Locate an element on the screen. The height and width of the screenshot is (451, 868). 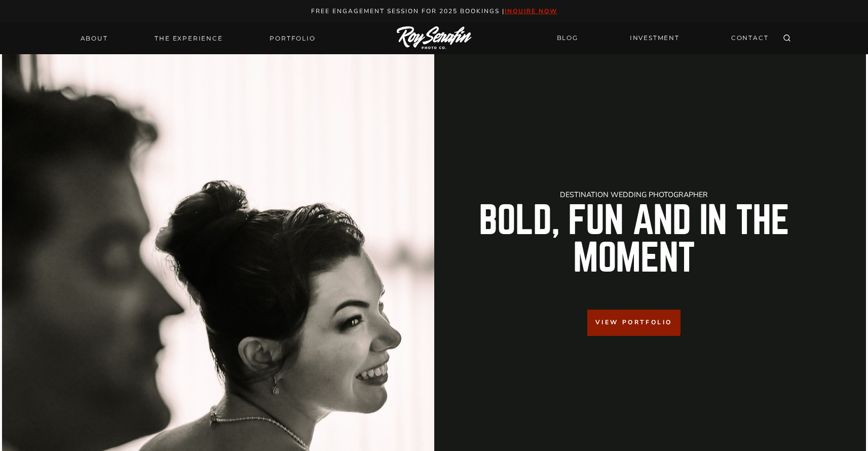
a: CONTACT is located at coordinates (751, 38).